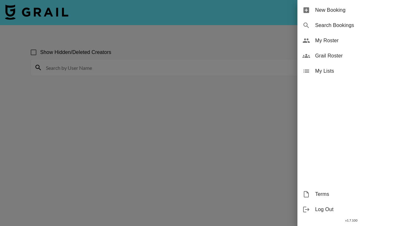 This screenshot has width=405, height=226. Describe the element at coordinates (352, 25) in the screenshot. I see `div: Search Bookings` at that location.